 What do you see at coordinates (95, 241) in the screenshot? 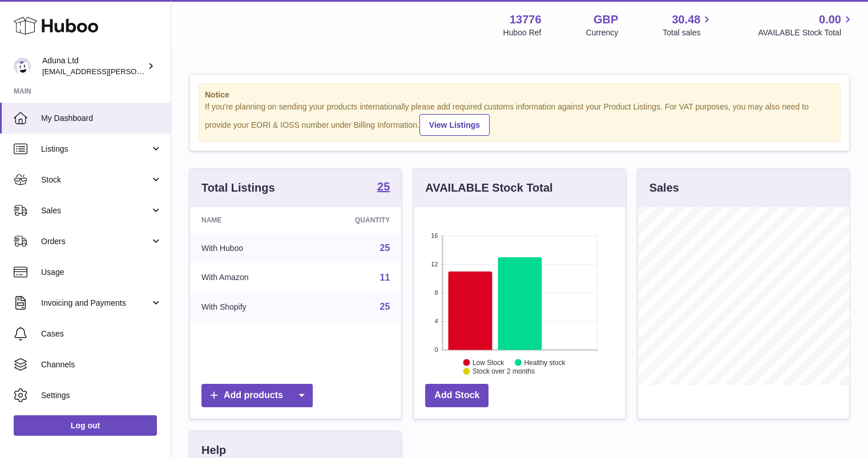
I see `span: Orders` at bounding box center [95, 241].